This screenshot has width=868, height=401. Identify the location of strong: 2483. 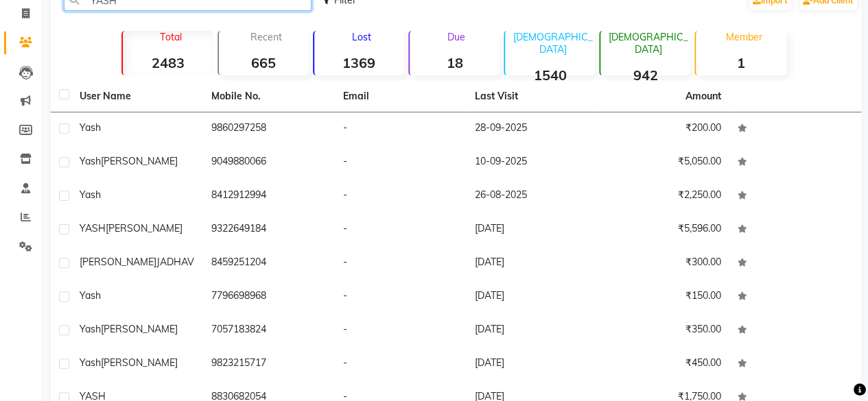
(167, 62).